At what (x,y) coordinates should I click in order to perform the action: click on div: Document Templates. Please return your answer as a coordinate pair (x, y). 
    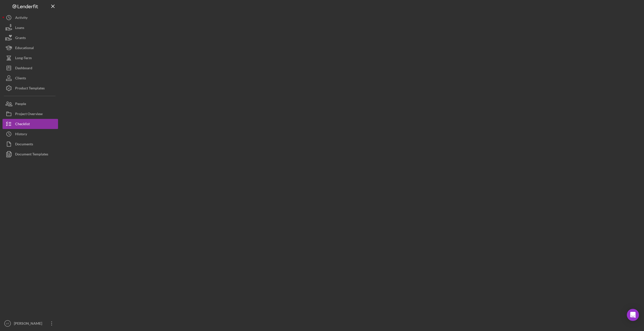
    Looking at the image, I should click on (32, 155).